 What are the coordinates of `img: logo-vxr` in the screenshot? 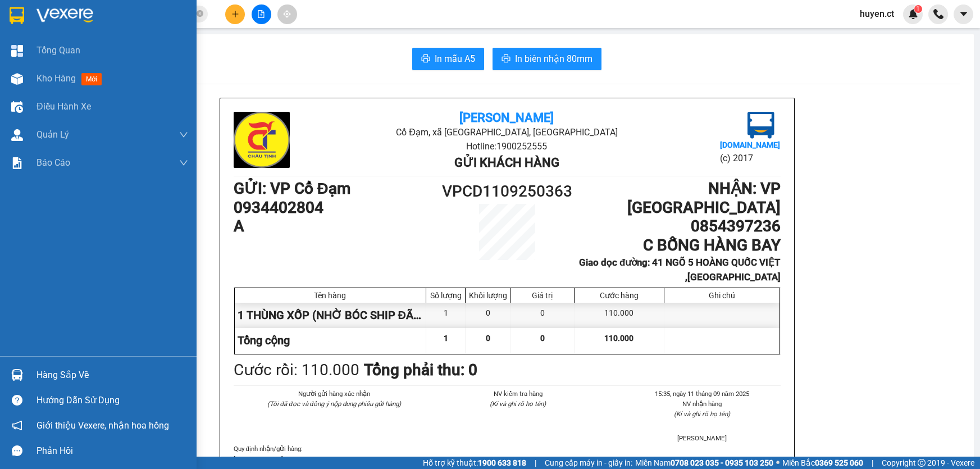 It's located at (17, 16).